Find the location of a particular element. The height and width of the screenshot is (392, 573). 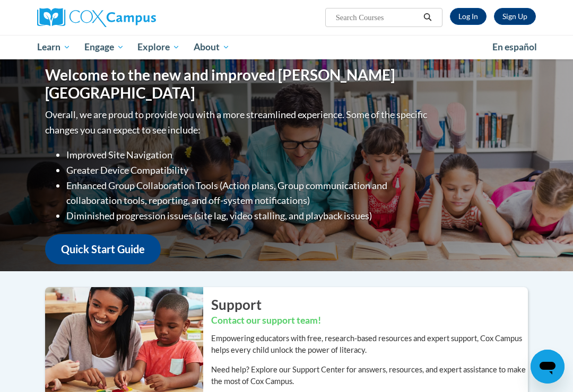

a: Register is located at coordinates (515, 16).